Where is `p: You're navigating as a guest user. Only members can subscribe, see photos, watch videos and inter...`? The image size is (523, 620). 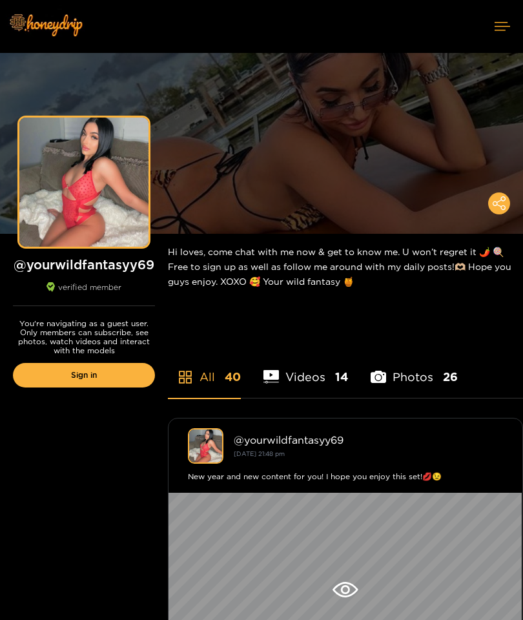
p: You're navigating as a guest user. Only members can subscribe, see photos, watch videos and inter... is located at coordinates (84, 337).